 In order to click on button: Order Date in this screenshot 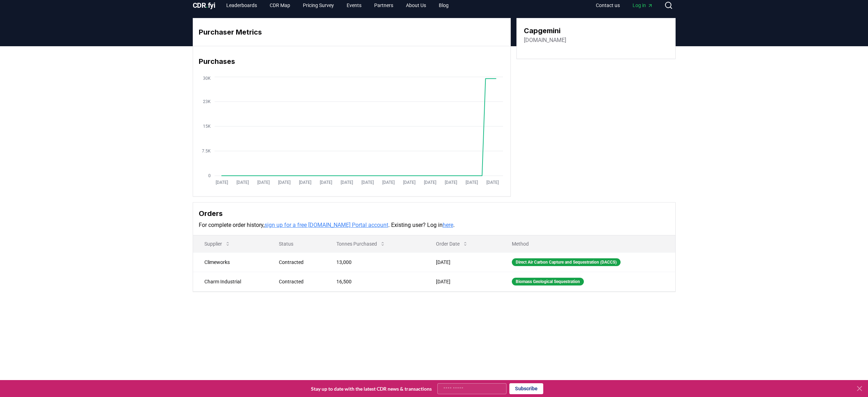, I will do `click(451, 244)`.